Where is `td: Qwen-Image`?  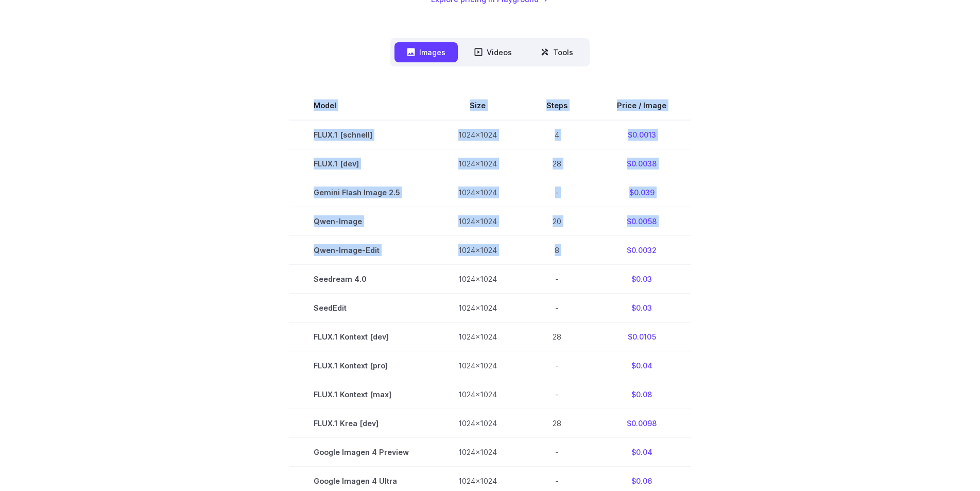
td: Qwen-Image is located at coordinates (361, 221).